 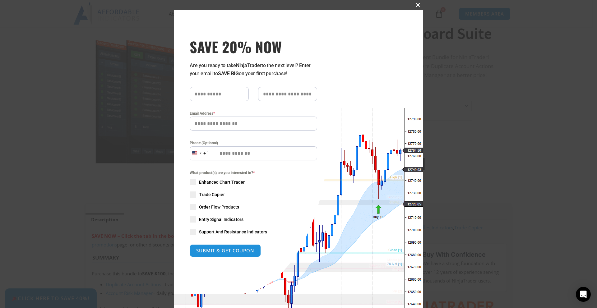 What do you see at coordinates (253, 232) in the screenshot?
I see `label: Support And Resistance Indicators` at bounding box center [253, 232].